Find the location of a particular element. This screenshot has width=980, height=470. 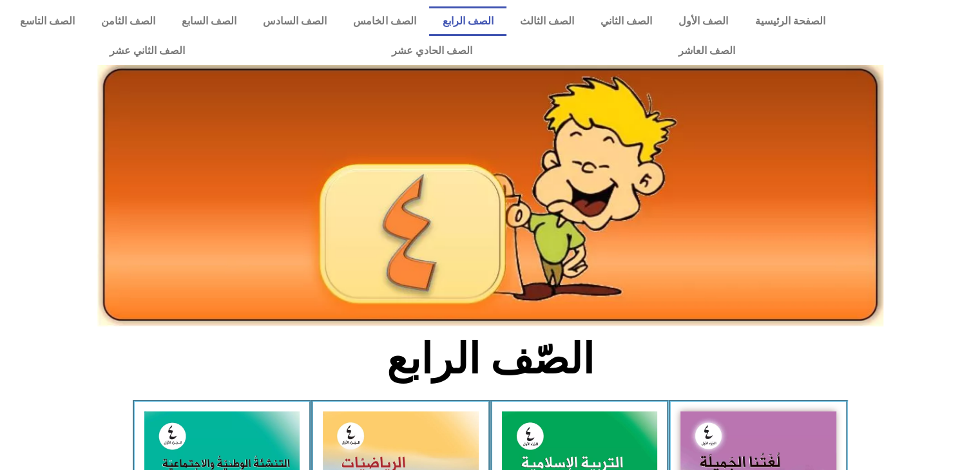

a: الصف العاشر is located at coordinates (707, 51).